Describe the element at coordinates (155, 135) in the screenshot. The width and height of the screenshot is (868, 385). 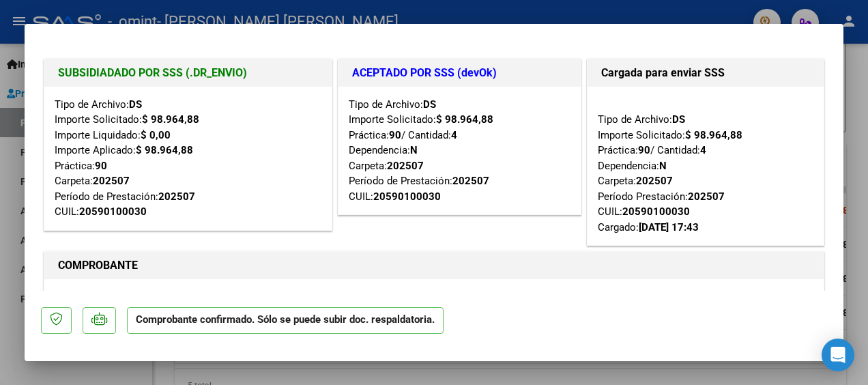
I see `strong: $ 0,00` at that location.